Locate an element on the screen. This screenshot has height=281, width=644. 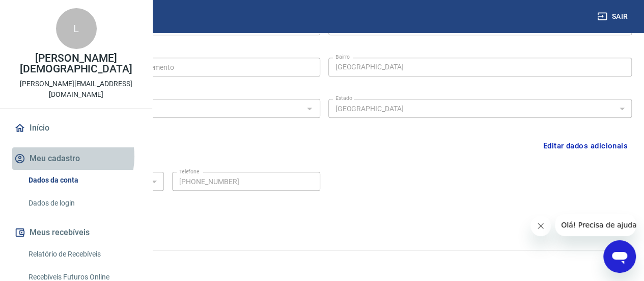
button: Editar dados adicionais is located at coordinates (585, 146).